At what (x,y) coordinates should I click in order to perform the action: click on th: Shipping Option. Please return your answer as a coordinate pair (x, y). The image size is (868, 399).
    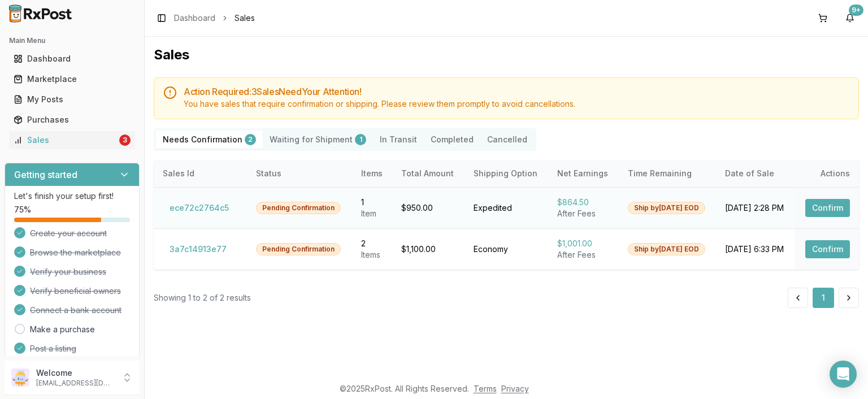
    Looking at the image, I should click on (506, 174).